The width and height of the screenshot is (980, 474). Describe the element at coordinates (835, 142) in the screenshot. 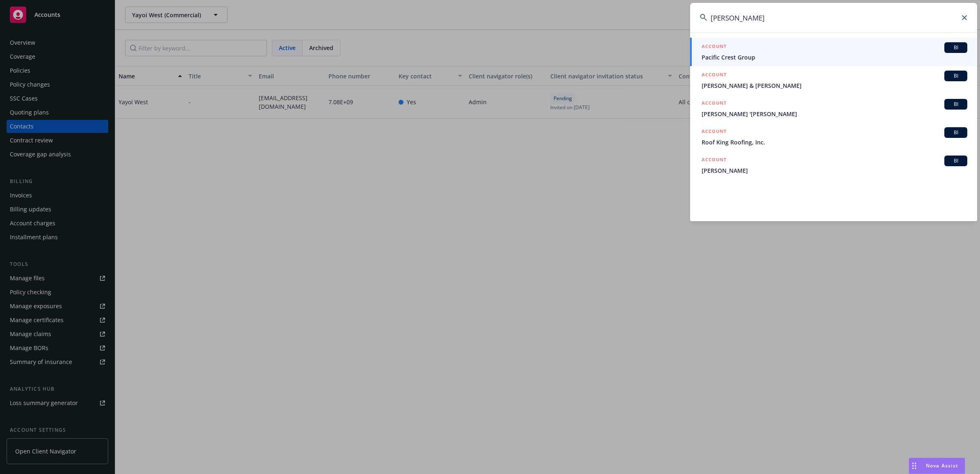

I see `span: Roof King Roofing, Inc.` at that location.